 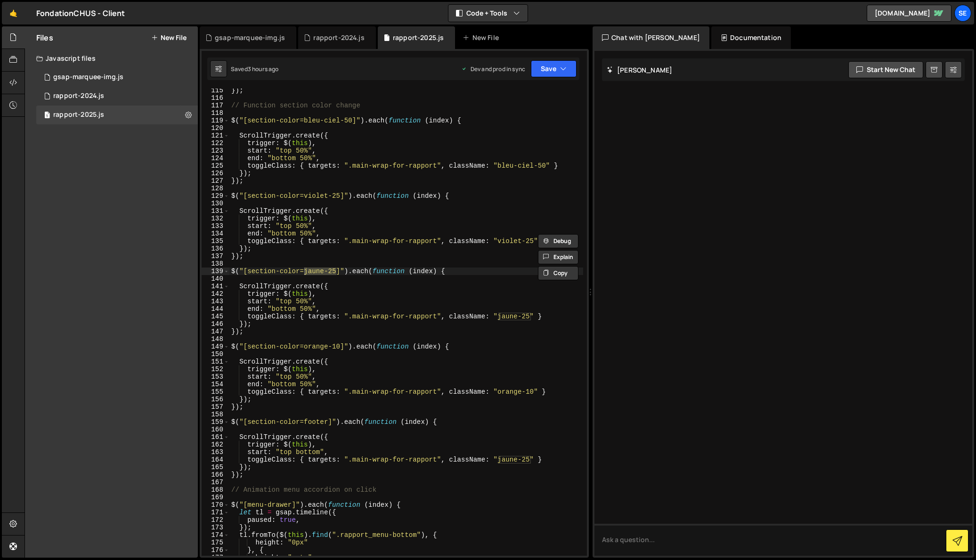 I want to click on div: Dev and prod in sync, so click(x=493, y=69).